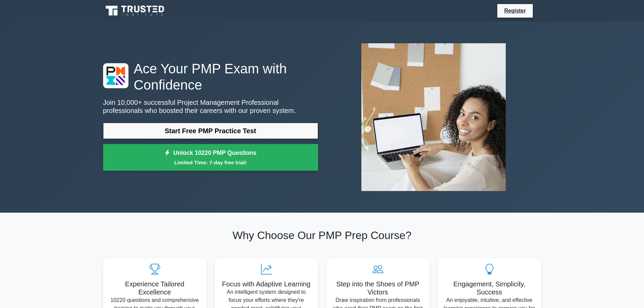 Image resolution: width=644 pixels, height=308 pixels. Describe the element at coordinates (211, 162) in the screenshot. I see `small: Limited Time: 7-day free trial!` at that location.